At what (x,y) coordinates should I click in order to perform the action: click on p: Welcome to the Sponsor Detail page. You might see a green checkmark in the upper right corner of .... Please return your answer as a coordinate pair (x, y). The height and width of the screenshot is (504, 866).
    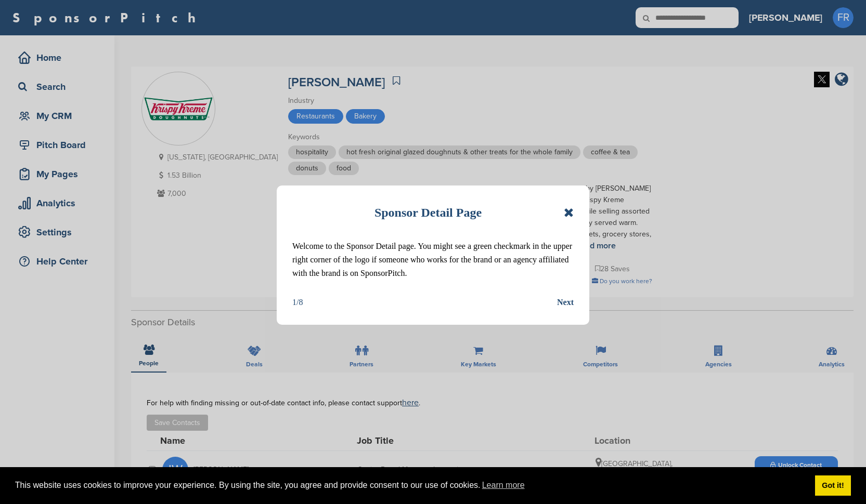
    Looking at the image, I should click on (433, 260).